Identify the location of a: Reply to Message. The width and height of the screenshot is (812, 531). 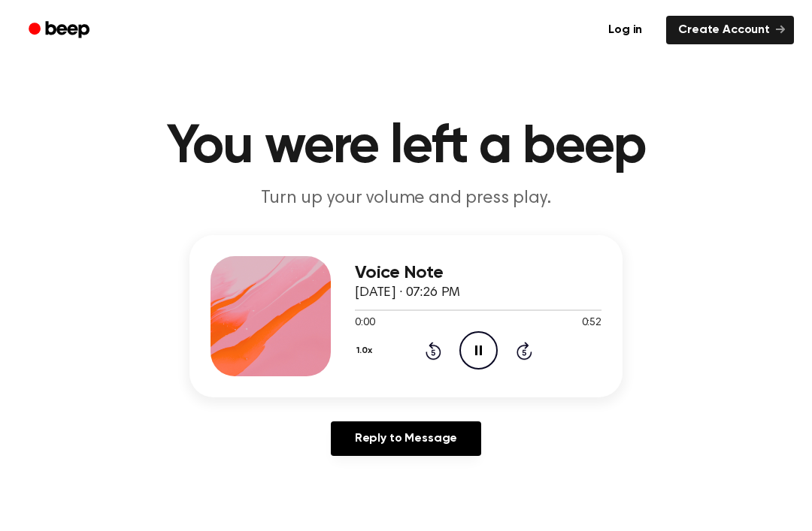
(406, 438).